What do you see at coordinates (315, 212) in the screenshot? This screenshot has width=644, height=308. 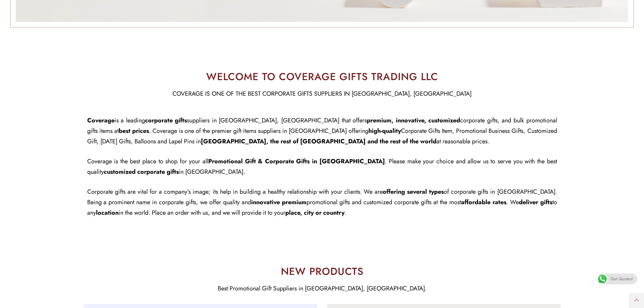 I see `span: place, city or country` at bounding box center [315, 212].